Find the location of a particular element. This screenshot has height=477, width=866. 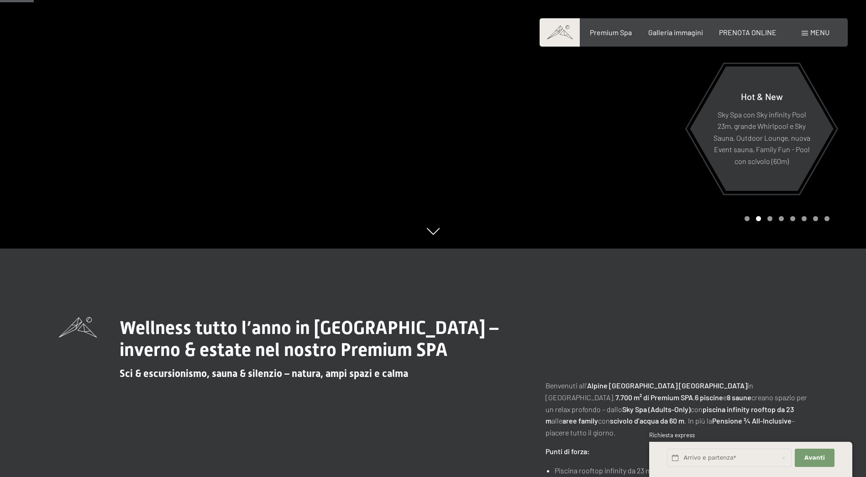

div: Carousel Page 3 is located at coordinates (770, 218).